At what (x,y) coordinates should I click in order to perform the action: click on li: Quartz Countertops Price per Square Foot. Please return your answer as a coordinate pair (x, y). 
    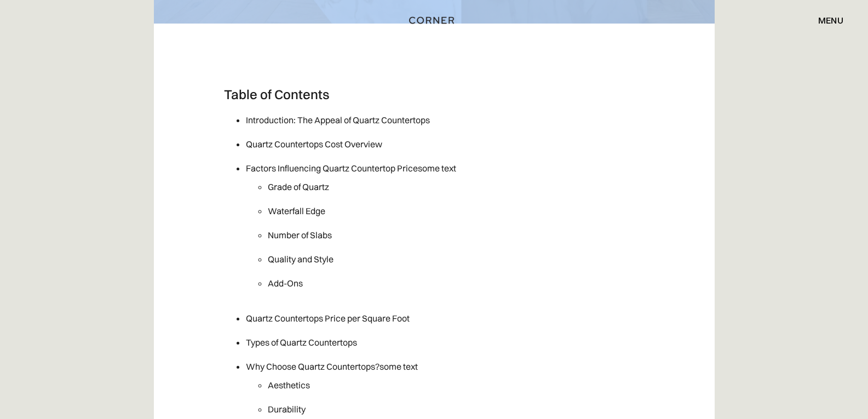
    Looking at the image, I should click on (445, 318).